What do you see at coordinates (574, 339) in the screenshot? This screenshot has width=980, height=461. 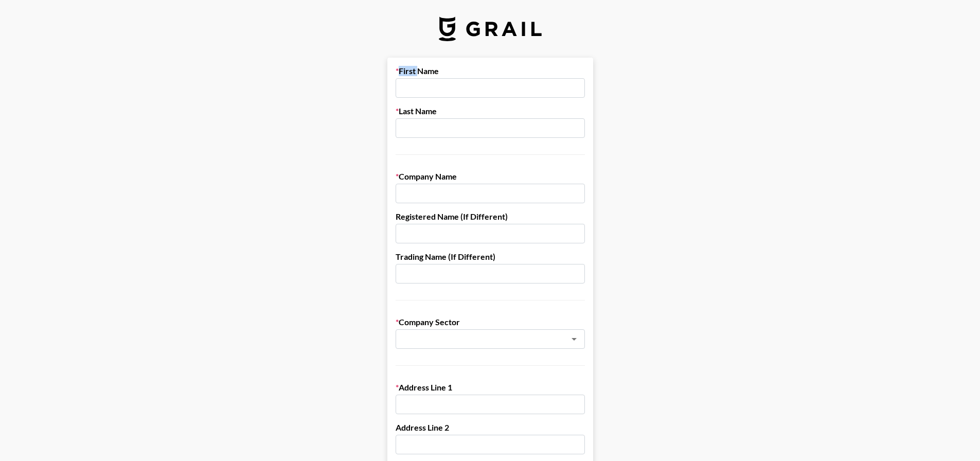 I see `button: Open` at bounding box center [574, 339].